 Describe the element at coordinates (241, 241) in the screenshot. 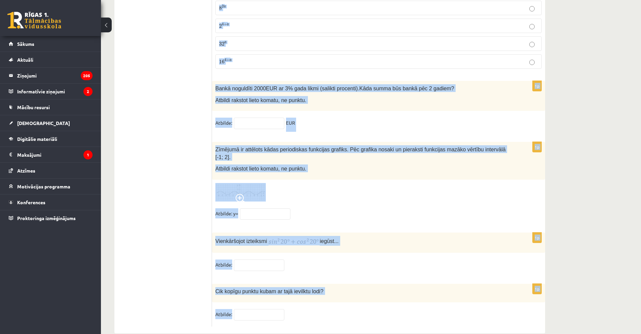

I see `span: Vienkāršojot izteiksmi` at that location.